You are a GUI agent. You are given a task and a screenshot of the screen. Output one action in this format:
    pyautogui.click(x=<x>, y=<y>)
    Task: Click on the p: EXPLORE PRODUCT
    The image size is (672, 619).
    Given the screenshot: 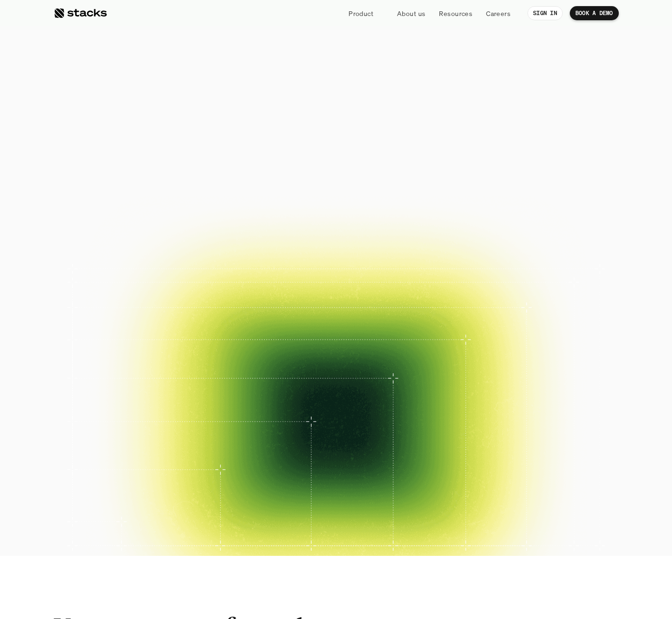 What is the action you would take?
    pyautogui.click(x=382, y=211)
    